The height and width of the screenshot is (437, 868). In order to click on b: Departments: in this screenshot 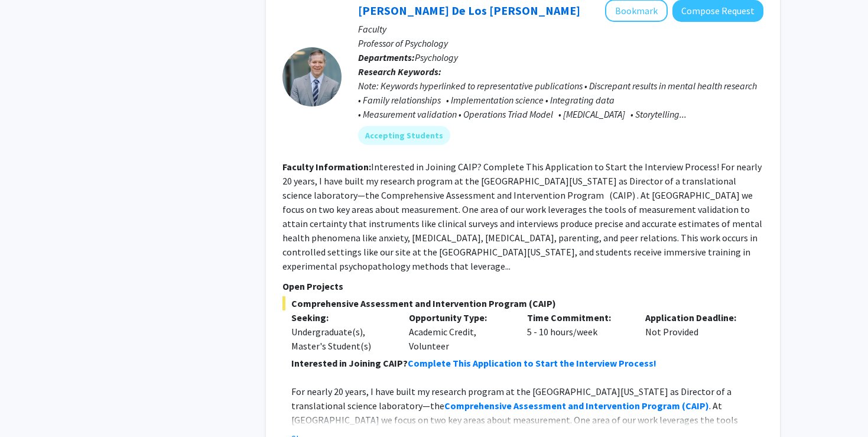, I will do `click(387, 58)`.